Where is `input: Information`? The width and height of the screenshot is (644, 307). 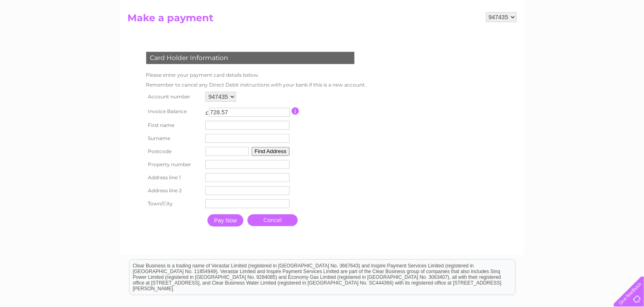 input: Information is located at coordinates (295, 111).